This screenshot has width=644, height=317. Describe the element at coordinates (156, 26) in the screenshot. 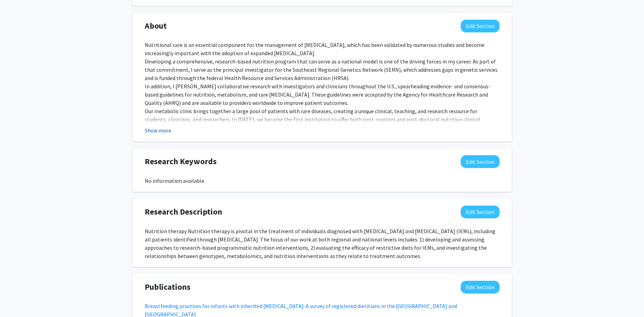

I see `span: About` at that location.